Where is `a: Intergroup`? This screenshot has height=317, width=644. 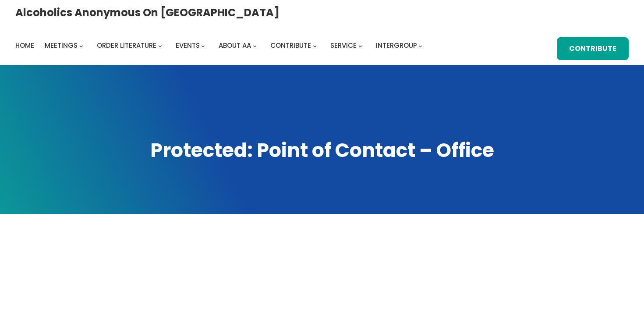 a: Intergroup is located at coordinates (396, 45).